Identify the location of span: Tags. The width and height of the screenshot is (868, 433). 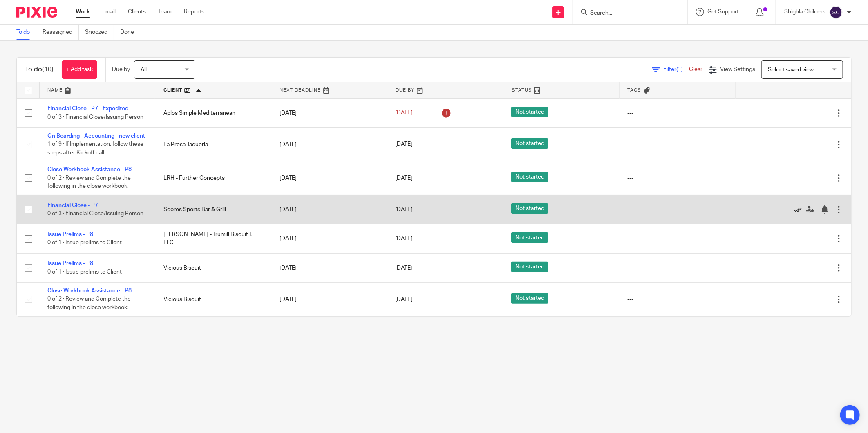
(635, 90).